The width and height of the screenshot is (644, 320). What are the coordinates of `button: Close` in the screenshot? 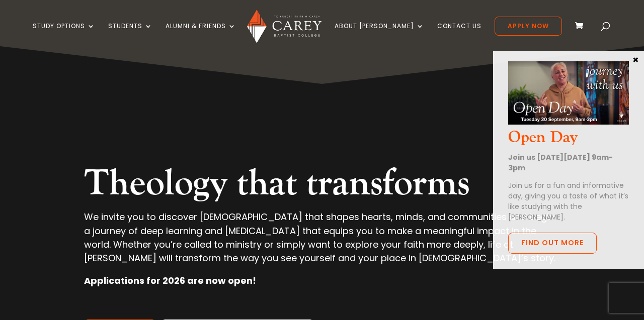 It's located at (635, 59).